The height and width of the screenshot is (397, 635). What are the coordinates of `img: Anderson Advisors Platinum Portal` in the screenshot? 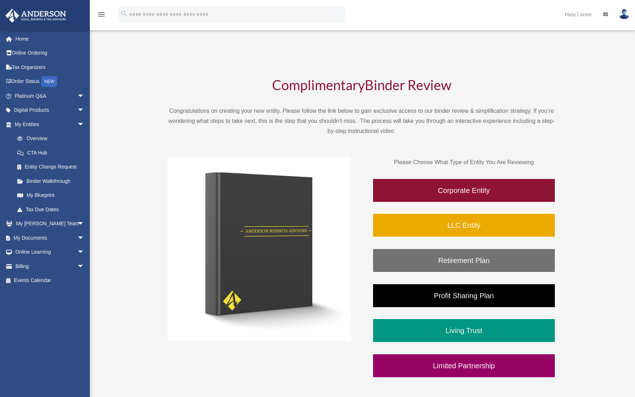 It's located at (36, 15).